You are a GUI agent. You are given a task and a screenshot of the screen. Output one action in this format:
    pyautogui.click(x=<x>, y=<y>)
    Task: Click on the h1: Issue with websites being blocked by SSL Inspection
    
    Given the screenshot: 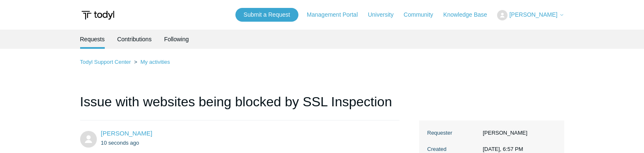 What is the action you would take?
    pyautogui.click(x=240, y=106)
    